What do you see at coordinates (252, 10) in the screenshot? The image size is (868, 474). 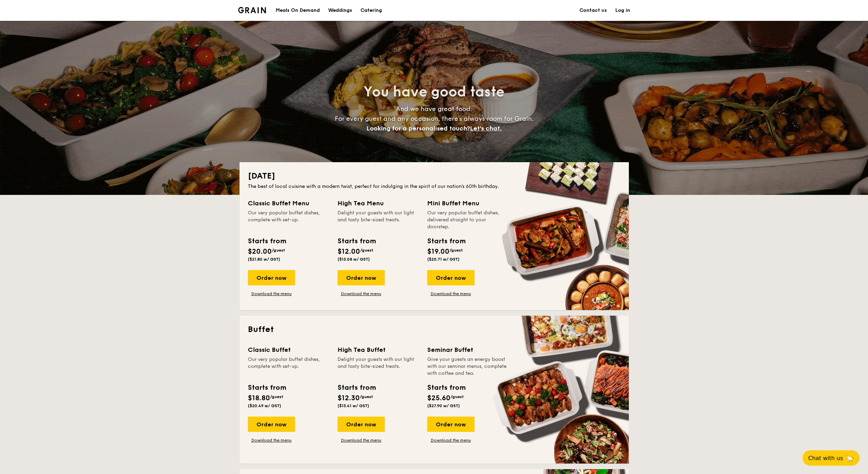 I see `img: Grain` at bounding box center [252, 10].